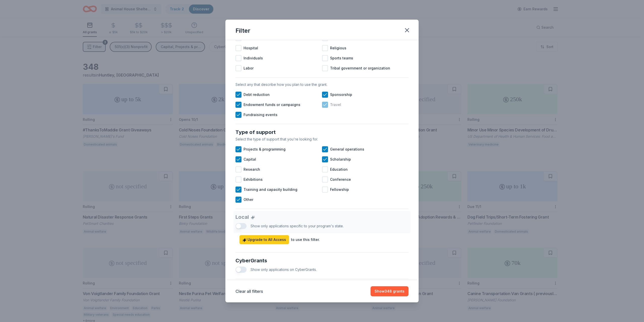  I want to click on span: Projects & programming, so click(265, 149).